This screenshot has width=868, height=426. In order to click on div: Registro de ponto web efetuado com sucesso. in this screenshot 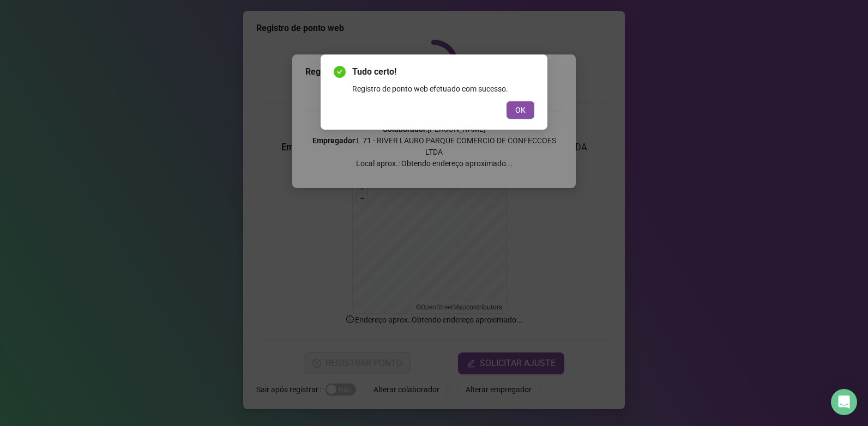, I will do `click(443, 88)`.